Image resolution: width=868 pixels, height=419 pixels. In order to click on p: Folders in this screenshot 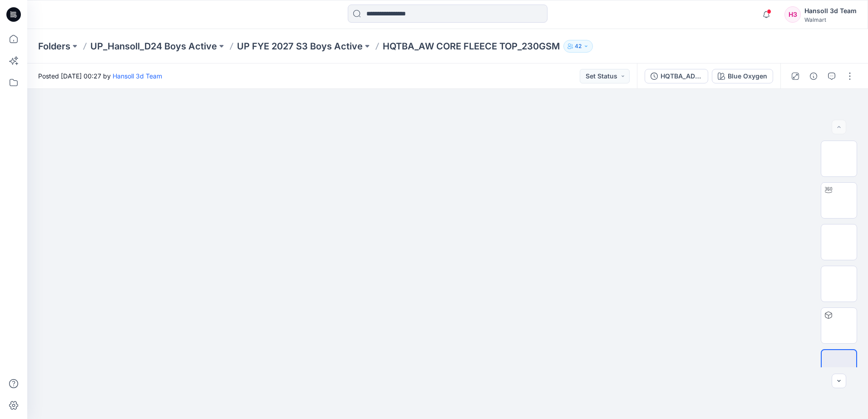, I will do `click(54, 47)`.